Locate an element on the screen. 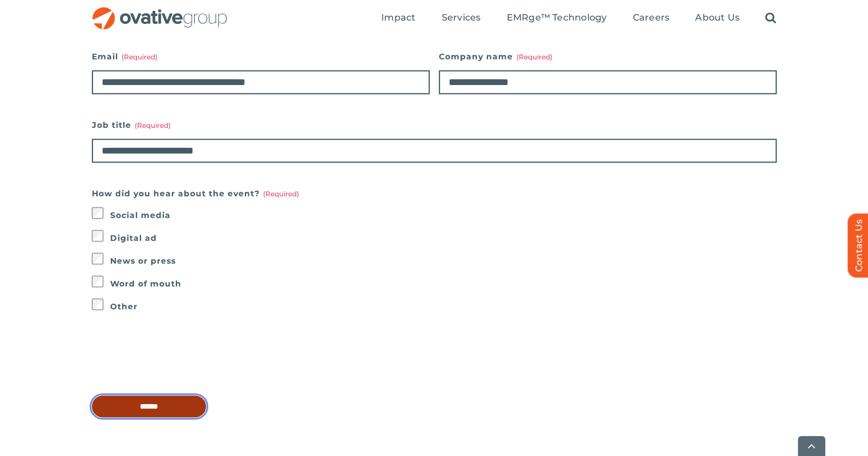  span: Services is located at coordinates (461, 18).